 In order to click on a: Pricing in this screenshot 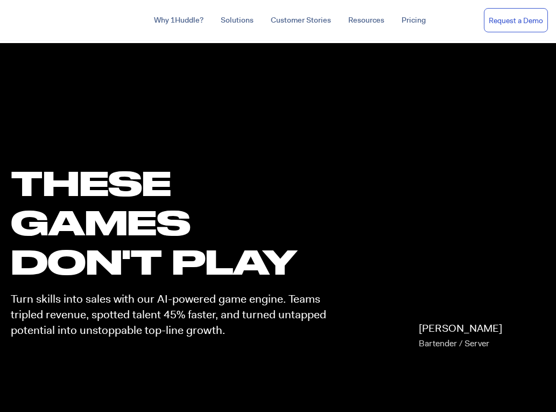, I will do `click(414, 20)`.